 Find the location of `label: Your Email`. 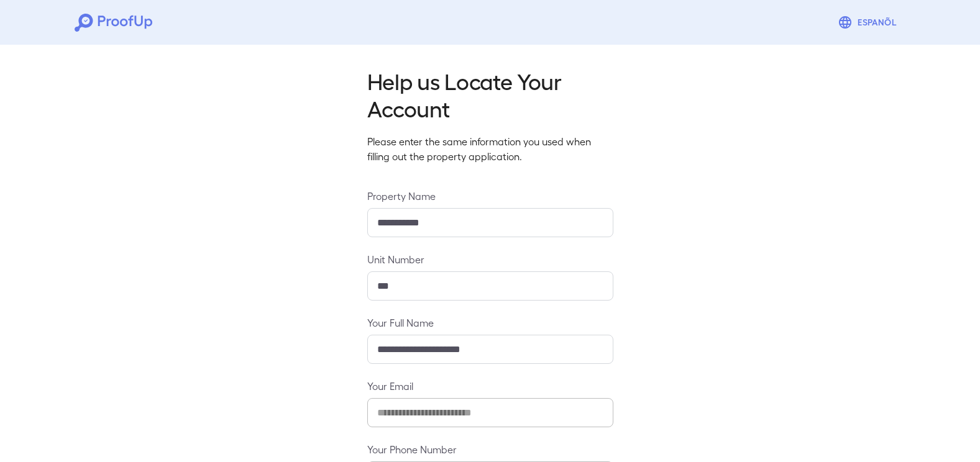

label: Your Email is located at coordinates (491, 386).